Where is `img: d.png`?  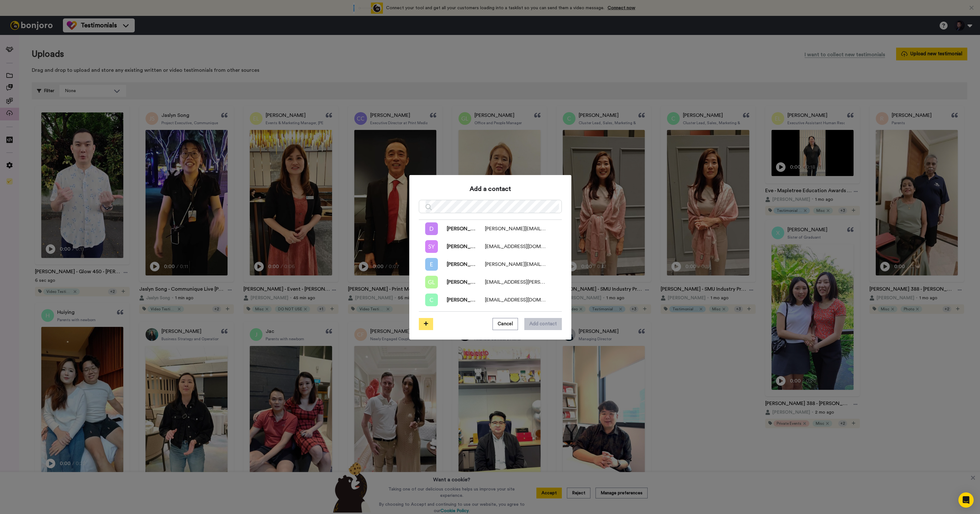
img: d.png is located at coordinates (432, 229).